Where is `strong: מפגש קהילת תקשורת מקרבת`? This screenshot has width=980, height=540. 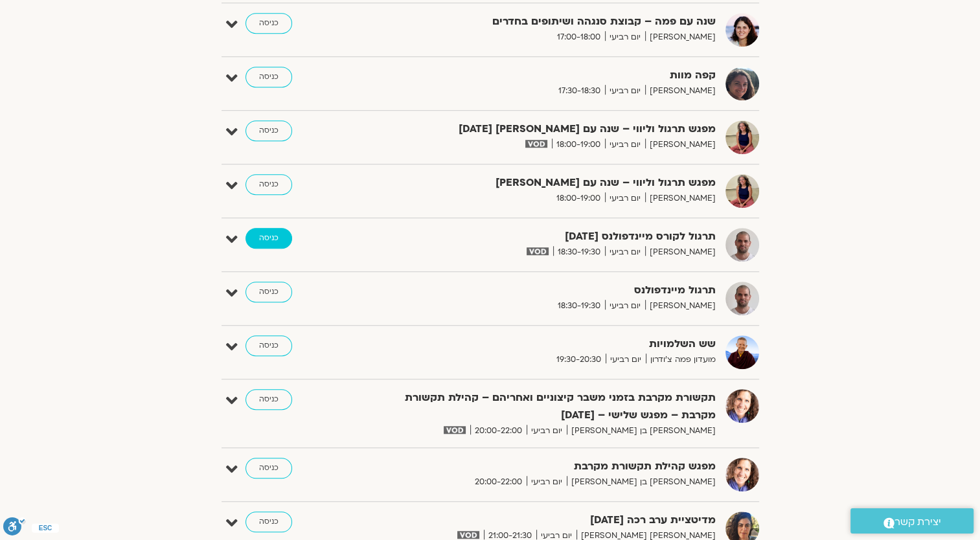 strong: מפגש קהילת תקשורת מקרבת is located at coordinates (557, 467).